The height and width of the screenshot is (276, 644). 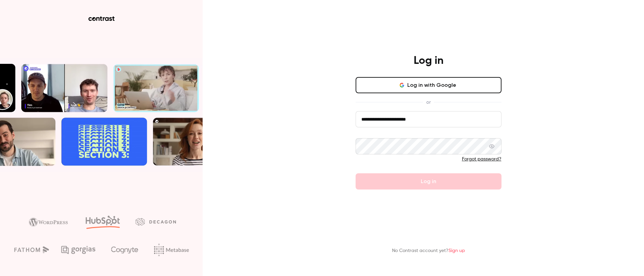 I want to click on p: No Contrast account yet?, so click(x=429, y=251).